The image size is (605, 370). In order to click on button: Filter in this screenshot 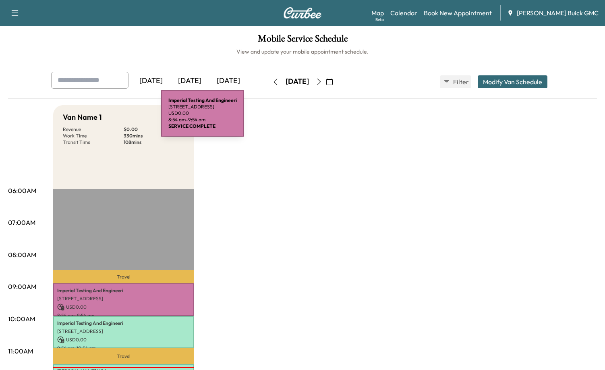, I will do `click(456, 82)`.